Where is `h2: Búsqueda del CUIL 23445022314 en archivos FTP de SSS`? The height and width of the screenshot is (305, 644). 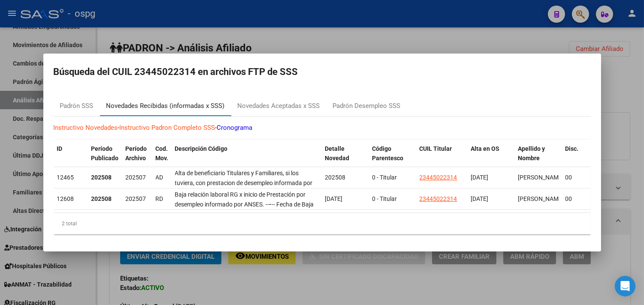
h2: Búsqueda del CUIL 23445022314 en archivos FTP de SSS is located at coordinates (322, 72).